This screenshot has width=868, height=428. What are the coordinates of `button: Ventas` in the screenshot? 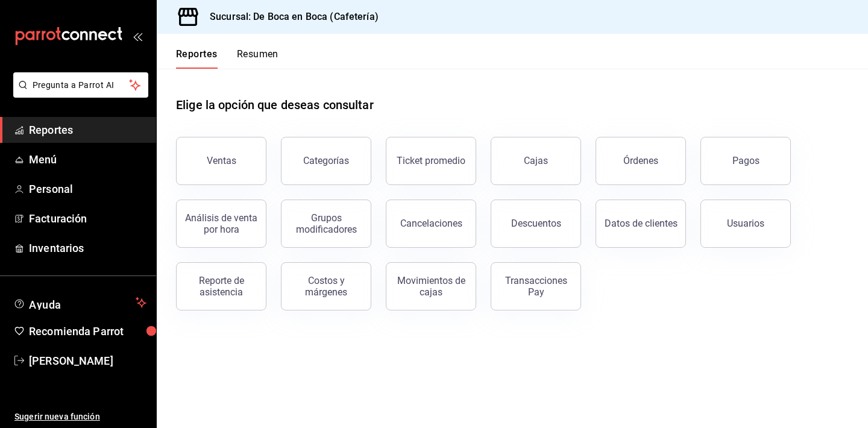 It's located at (221, 161).